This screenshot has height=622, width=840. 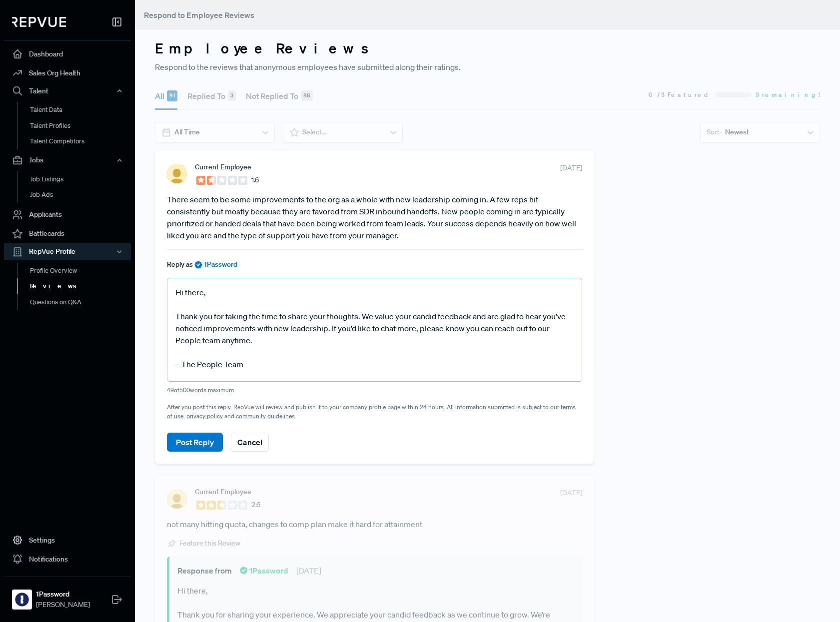 What do you see at coordinates (67, 540) in the screenshot?
I see `a: Settings` at bounding box center [67, 540].